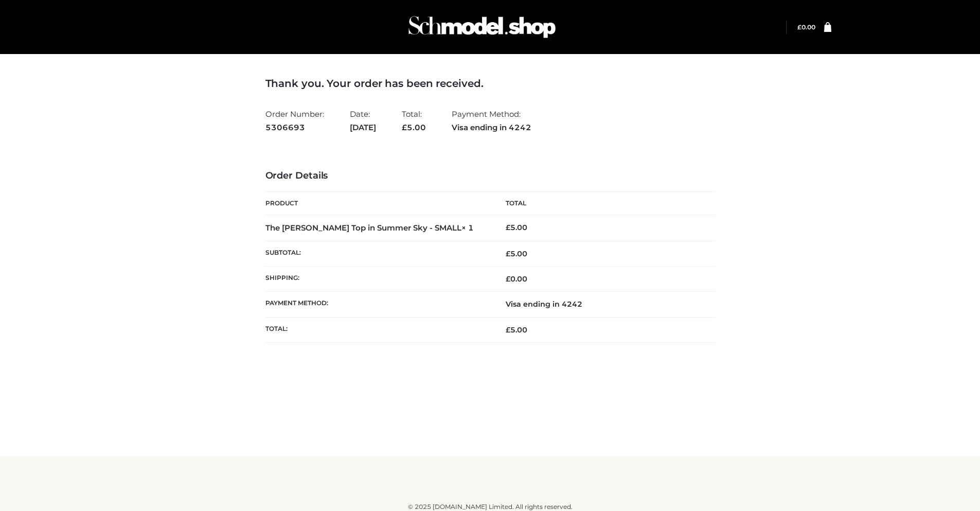 This screenshot has width=980, height=511. I want to click on h3: Order Details, so click(491, 176).